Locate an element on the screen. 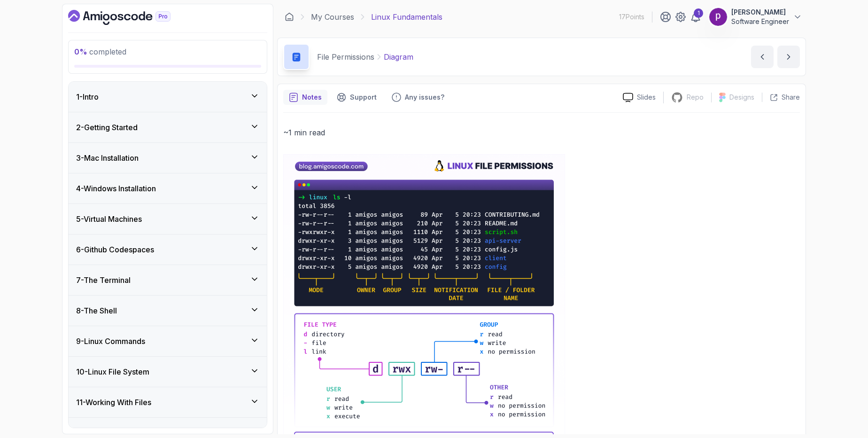 Image resolution: width=868 pixels, height=438 pixels. h3: 3 - Mac Installation is located at coordinates (107, 158).